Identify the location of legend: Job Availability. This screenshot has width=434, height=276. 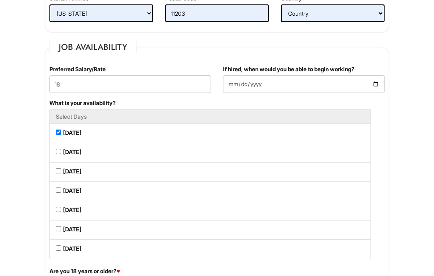
(93, 47).